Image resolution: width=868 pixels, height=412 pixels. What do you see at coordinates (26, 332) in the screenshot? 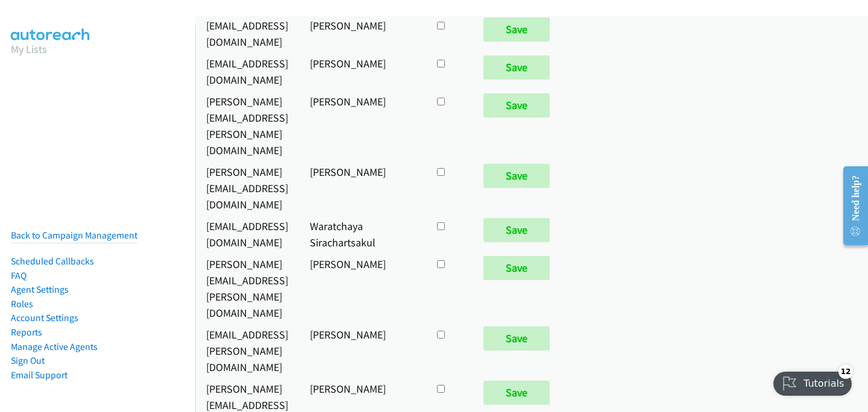
I see `a: Reports` at bounding box center [26, 332].